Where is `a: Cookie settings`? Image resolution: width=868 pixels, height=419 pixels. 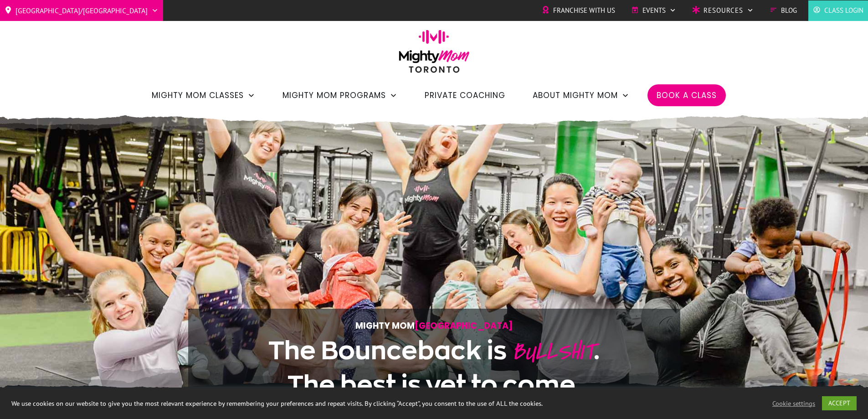
a: Cookie settings is located at coordinates (794, 404).